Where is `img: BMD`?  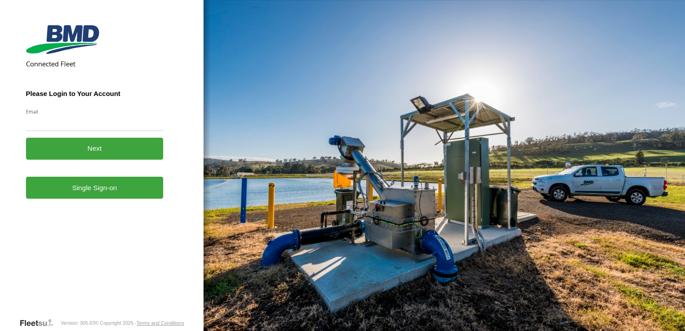
img: BMD is located at coordinates (62, 39).